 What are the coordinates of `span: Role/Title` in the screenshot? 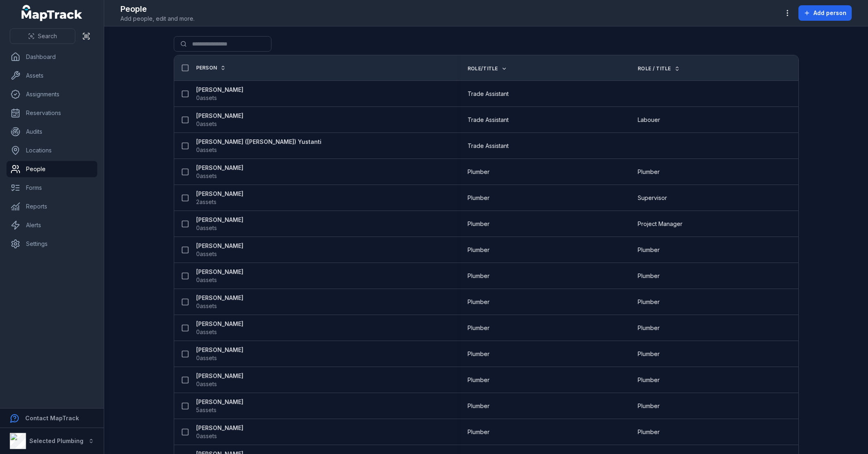 It's located at (482, 69).